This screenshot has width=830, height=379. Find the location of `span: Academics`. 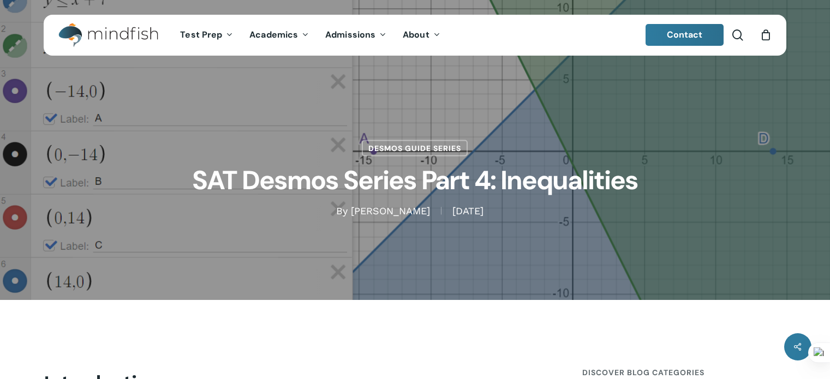

span: Academics is located at coordinates (273, 34).